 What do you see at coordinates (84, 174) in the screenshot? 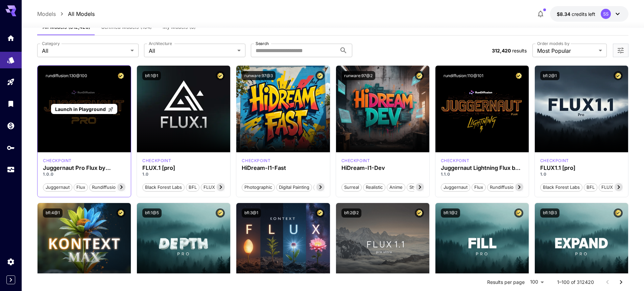
I see `p: 1.0.0` at bounding box center [84, 174].